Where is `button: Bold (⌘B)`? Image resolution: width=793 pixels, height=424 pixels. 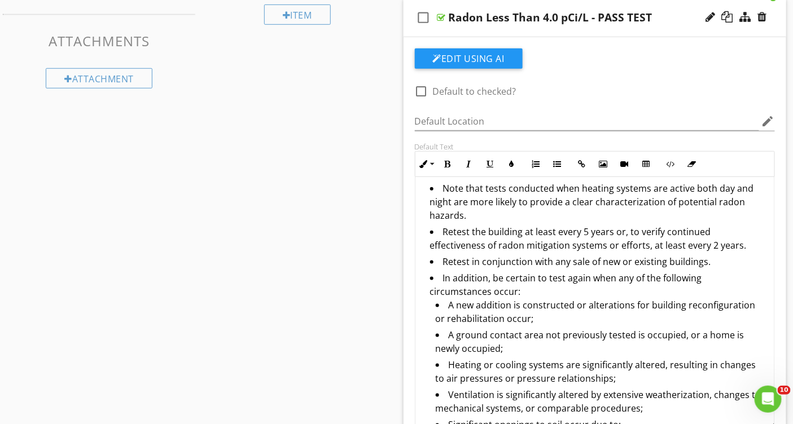 button: Bold (⌘B) is located at coordinates (447, 164).